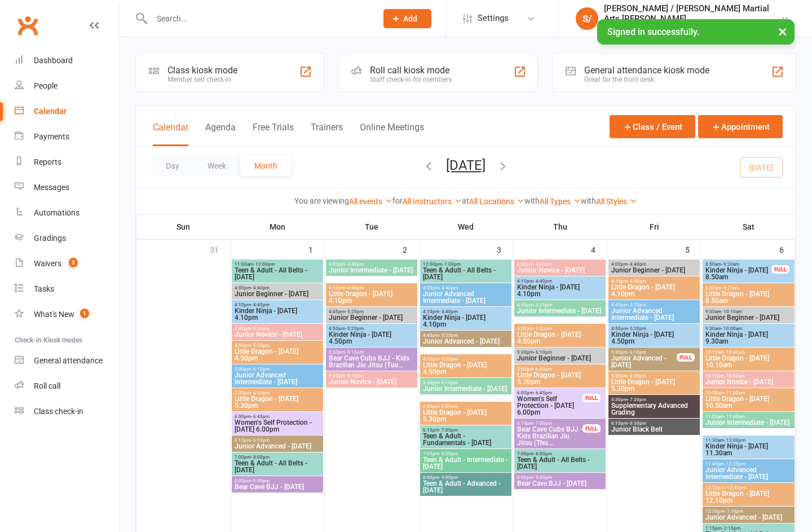  I want to click on div: General attendance kiosk mode, so click(647, 70).